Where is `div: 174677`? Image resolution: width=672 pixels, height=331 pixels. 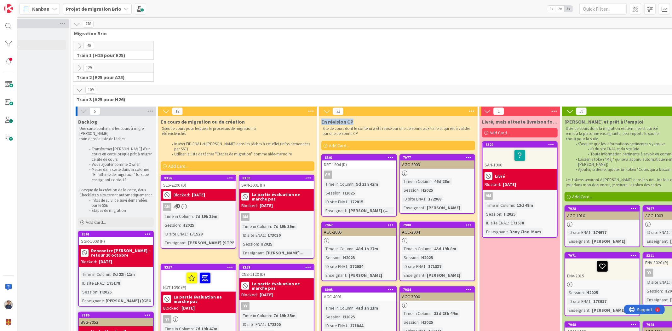 div: 174677 is located at coordinates (600, 232).